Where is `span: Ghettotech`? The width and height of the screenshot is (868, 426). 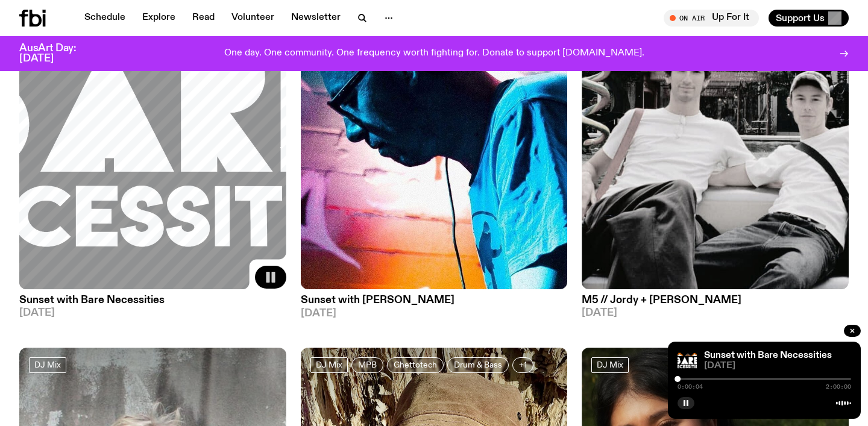
span: Ghettotech is located at coordinates (415, 365).